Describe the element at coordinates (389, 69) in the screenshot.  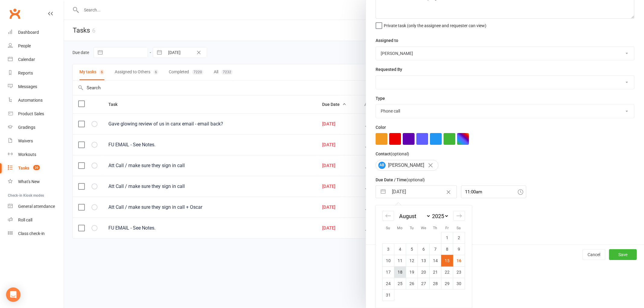
I see `label: Requested By` at that location.